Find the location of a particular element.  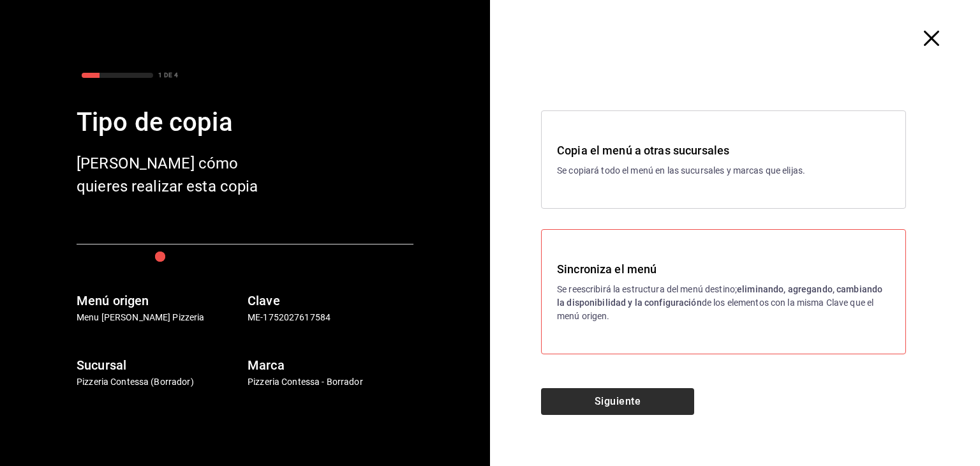

h6: Menú origen is located at coordinates (159, 301).